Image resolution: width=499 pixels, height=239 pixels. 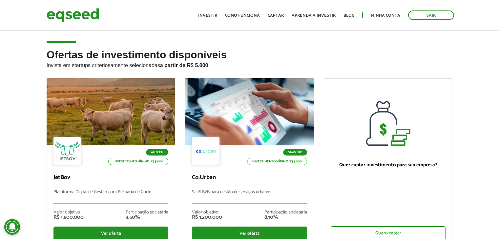 I want to click on p: SaaS B2B, so click(x=295, y=152).